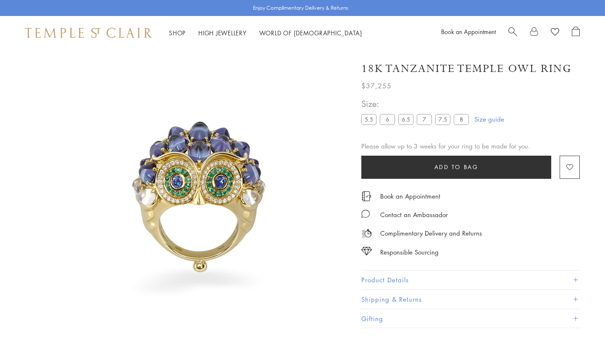 Image resolution: width=605 pixels, height=345 pixels. What do you see at coordinates (471, 318) in the screenshot?
I see `button: Gifting` at bounding box center [471, 318].